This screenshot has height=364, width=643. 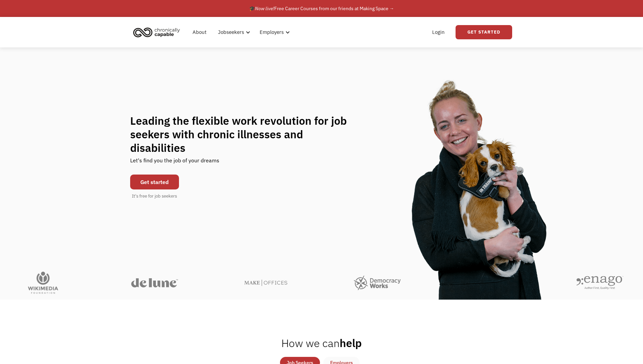 What do you see at coordinates (155, 182) in the screenshot?
I see `a: Get started` at bounding box center [155, 182].